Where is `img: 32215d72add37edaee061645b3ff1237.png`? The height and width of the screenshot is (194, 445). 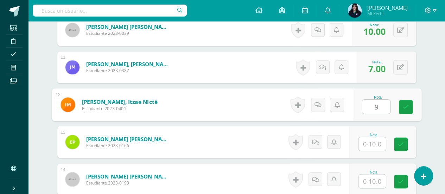 img: 32215d72add37edaee061645b3ff1237.png is located at coordinates (72, 67).